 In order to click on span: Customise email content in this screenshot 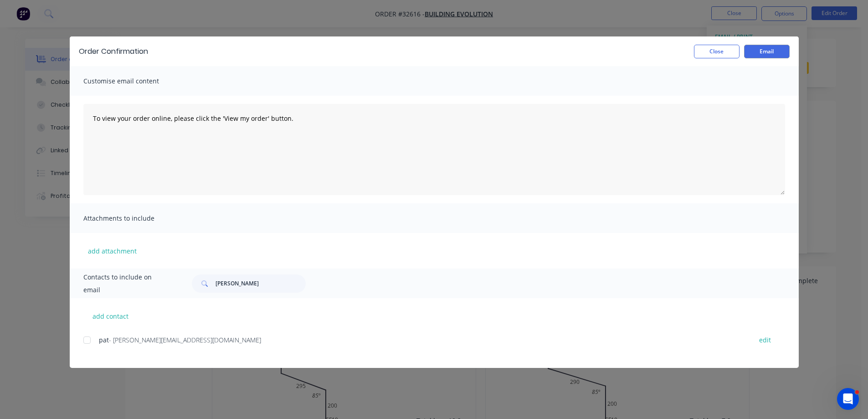, I will do `click(133, 81)`.